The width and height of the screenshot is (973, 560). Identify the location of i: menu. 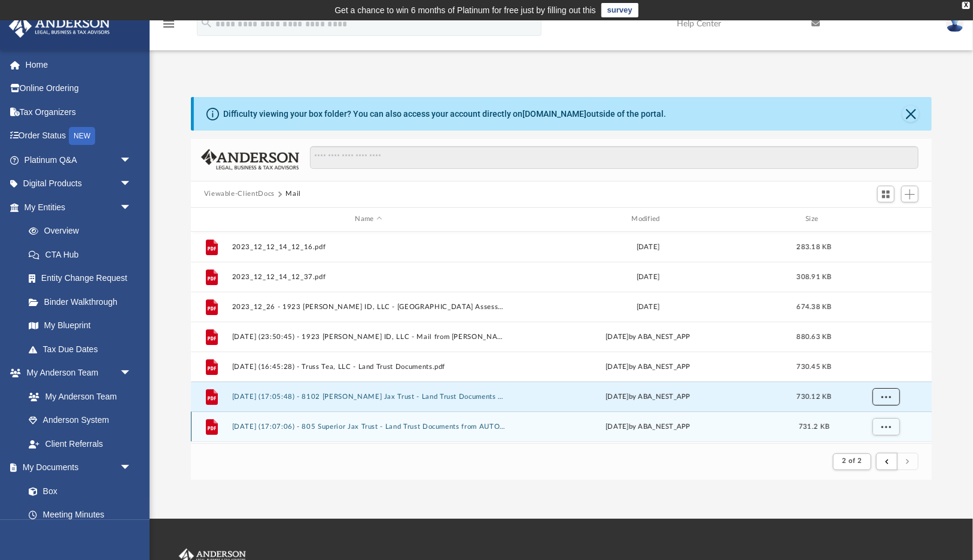
(168, 24).